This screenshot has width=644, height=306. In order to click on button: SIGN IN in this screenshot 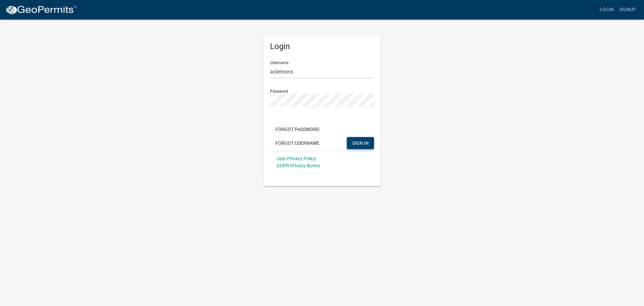, I will do `click(360, 143)`.